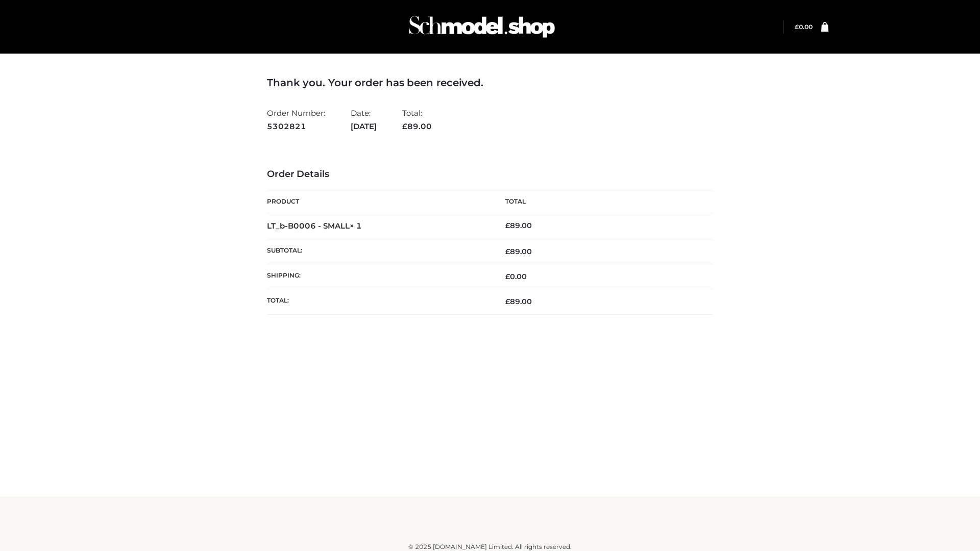 This screenshot has height=551, width=980. I want to click on a: £0.00, so click(803, 27).